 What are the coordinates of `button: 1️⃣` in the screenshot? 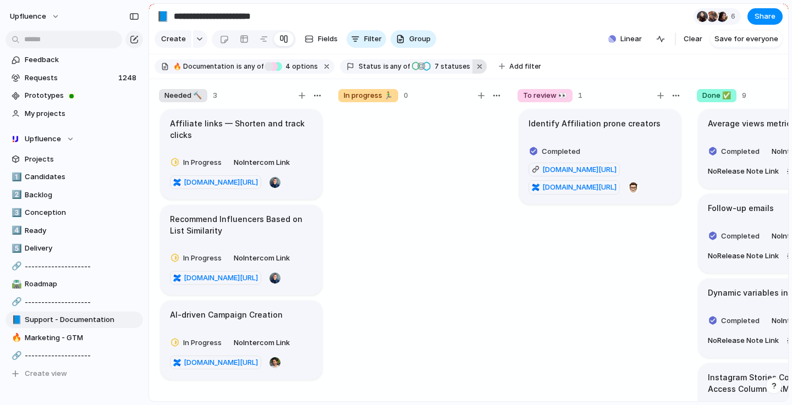 It's located at (15, 177).